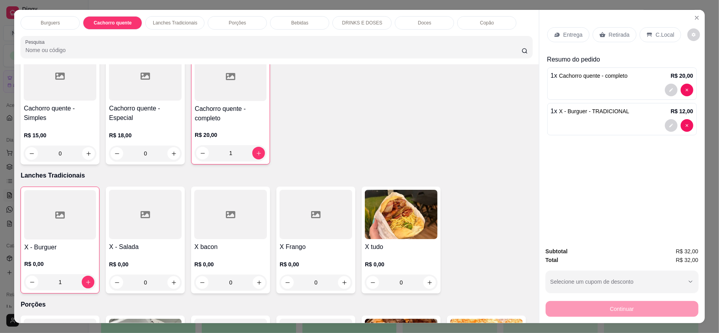  I want to click on strong: Total, so click(552, 260).